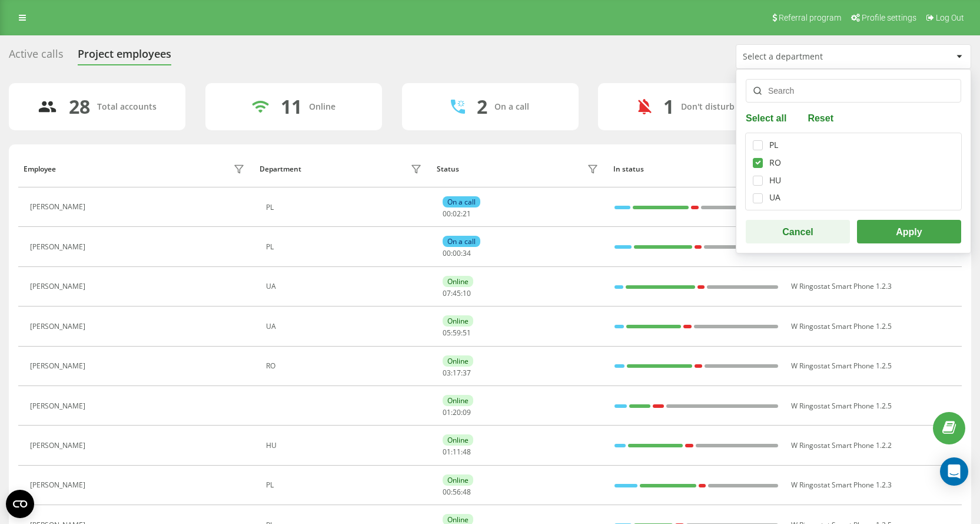  What do you see at coordinates (447, 169) in the screenshot?
I see `div: Status` at bounding box center [447, 169].